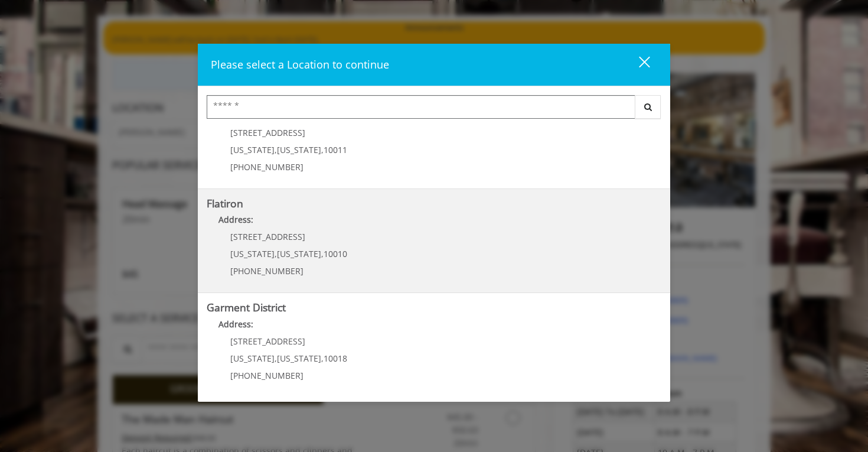 The height and width of the screenshot is (452, 868). What do you see at coordinates (637, 65) in the screenshot?
I see `button: close dialog` at bounding box center [637, 65].